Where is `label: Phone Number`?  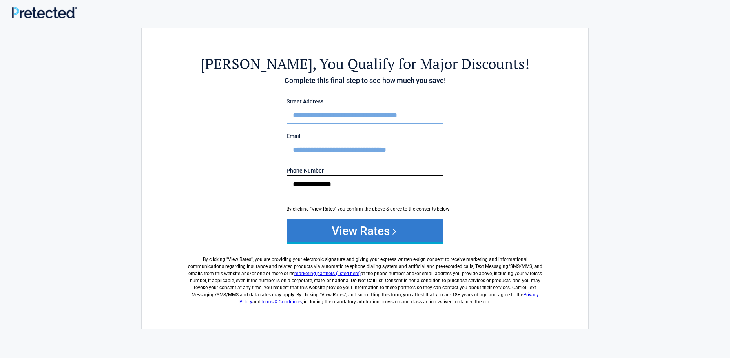
label: Phone Number is located at coordinates (365, 170).